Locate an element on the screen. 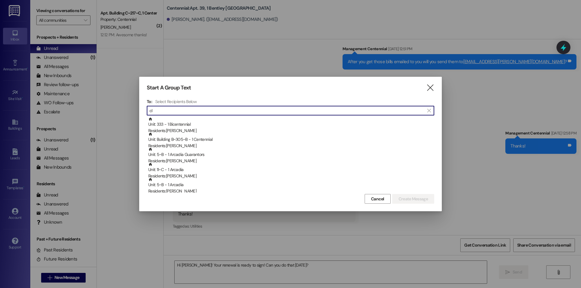 The height and width of the screenshot is (288, 581). h4: Select Recipients Below is located at coordinates (176, 102).